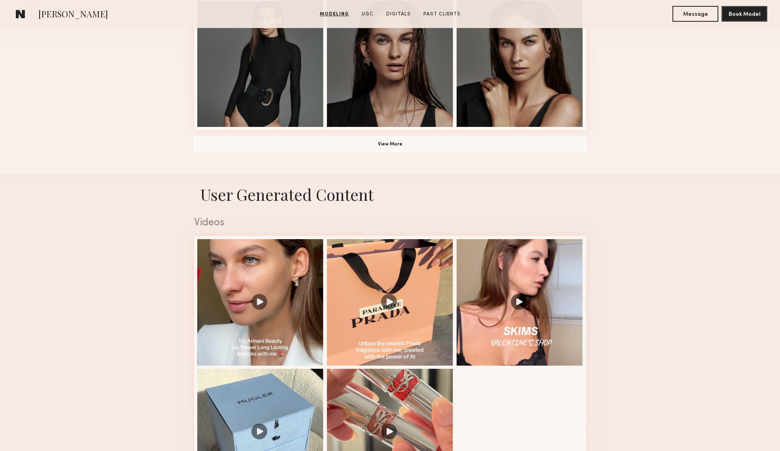  I want to click on button: View More, so click(390, 144).